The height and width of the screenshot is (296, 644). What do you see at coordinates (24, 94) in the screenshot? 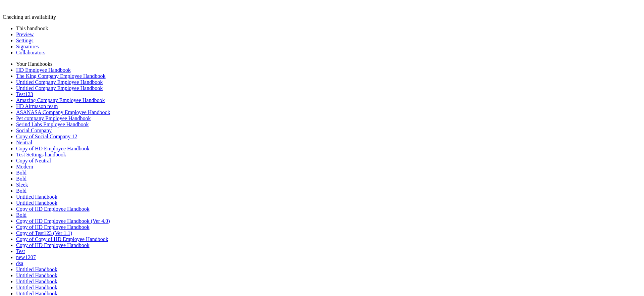
I see `a: Test123` at bounding box center [24, 94].